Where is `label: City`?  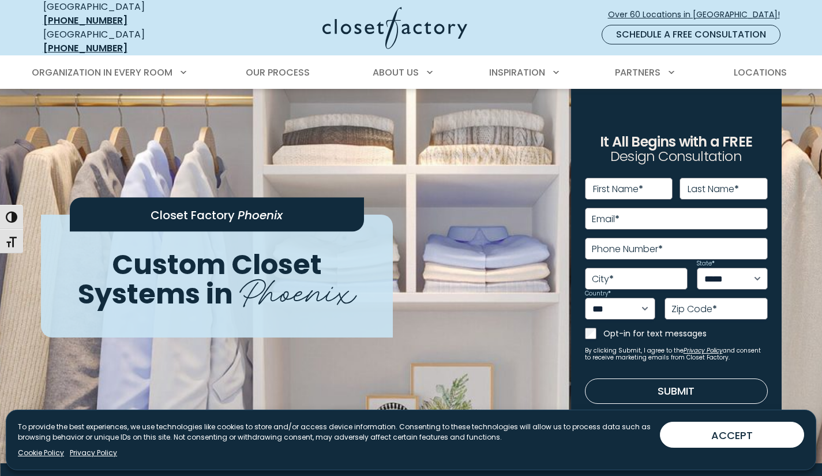 label: City is located at coordinates (603, 279).